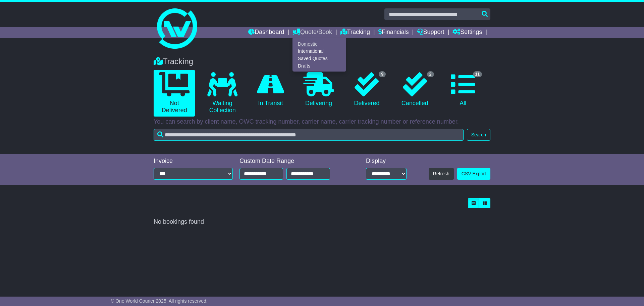  Describe the element at coordinates (430, 74) in the screenshot. I see `span: 2` at that location.